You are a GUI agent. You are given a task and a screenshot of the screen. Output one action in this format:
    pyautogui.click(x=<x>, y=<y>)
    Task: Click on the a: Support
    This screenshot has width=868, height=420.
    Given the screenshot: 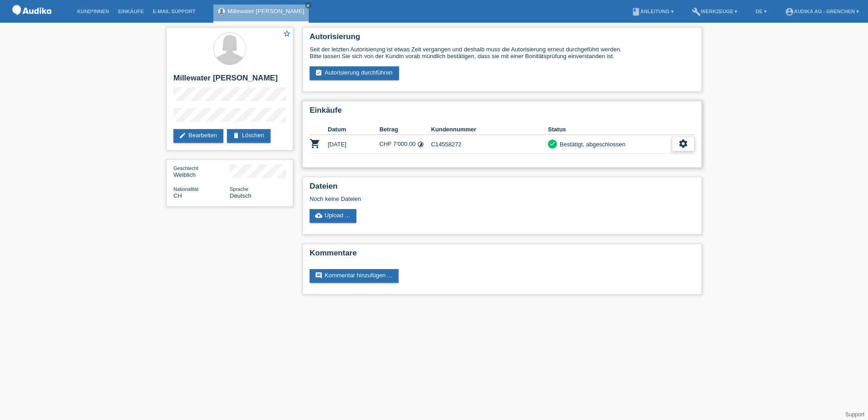 What is the action you would take?
    pyautogui.click(x=854, y=415)
    